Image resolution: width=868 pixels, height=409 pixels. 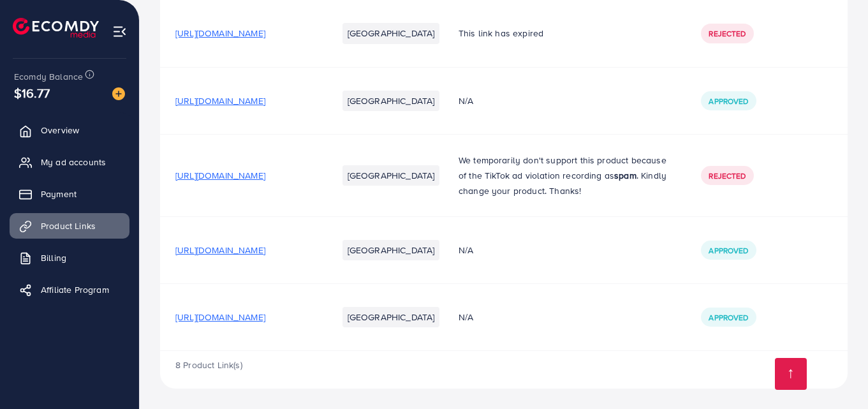 What do you see at coordinates (59, 194) in the screenshot?
I see `span: Payment` at bounding box center [59, 194].